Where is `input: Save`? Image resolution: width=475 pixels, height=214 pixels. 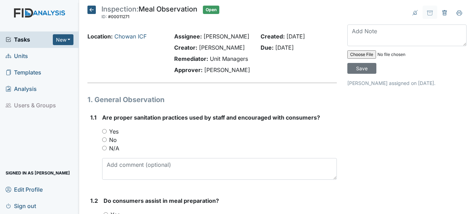 input: Save is located at coordinates (361, 68).